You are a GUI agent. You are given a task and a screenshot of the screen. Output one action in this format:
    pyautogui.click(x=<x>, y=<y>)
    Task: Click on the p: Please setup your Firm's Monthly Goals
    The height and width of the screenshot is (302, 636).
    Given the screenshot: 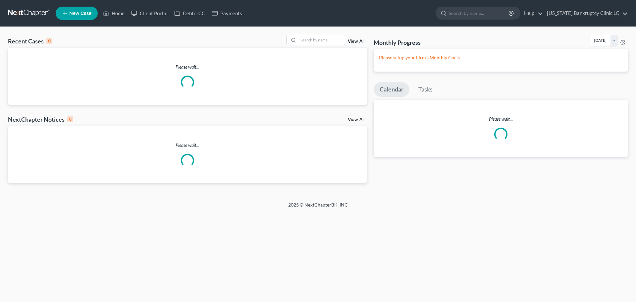 What is the action you would take?
    pyautogui.click(x=501, y=58)
    